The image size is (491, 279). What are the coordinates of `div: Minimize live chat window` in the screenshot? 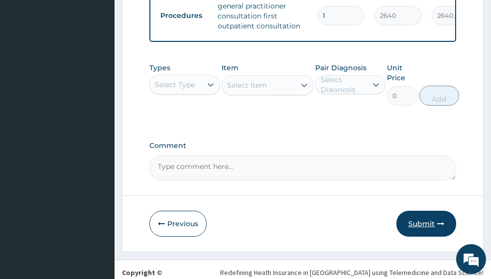 It's located at (175, 17).